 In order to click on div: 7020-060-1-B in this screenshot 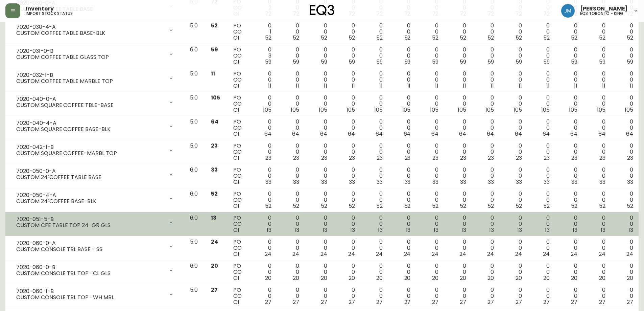, I will do `click(90, 291)`.